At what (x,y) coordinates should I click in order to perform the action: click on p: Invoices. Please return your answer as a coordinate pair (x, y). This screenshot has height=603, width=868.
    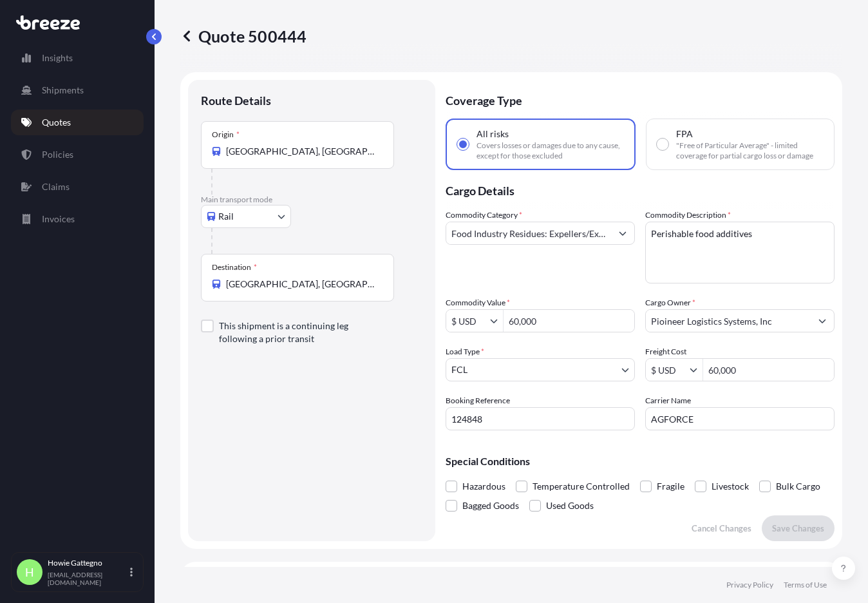
    Looking at the image, I should click on (58, 219).